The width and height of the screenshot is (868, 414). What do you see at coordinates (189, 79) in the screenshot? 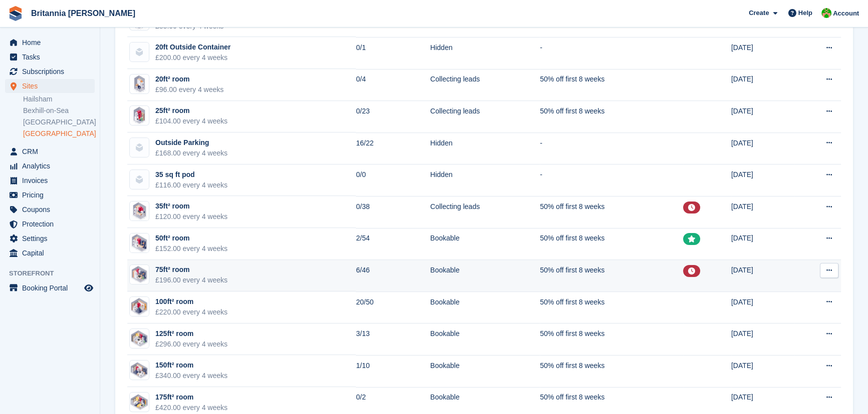
I see `div: 20ft² room` at bounding box center [189, 79].